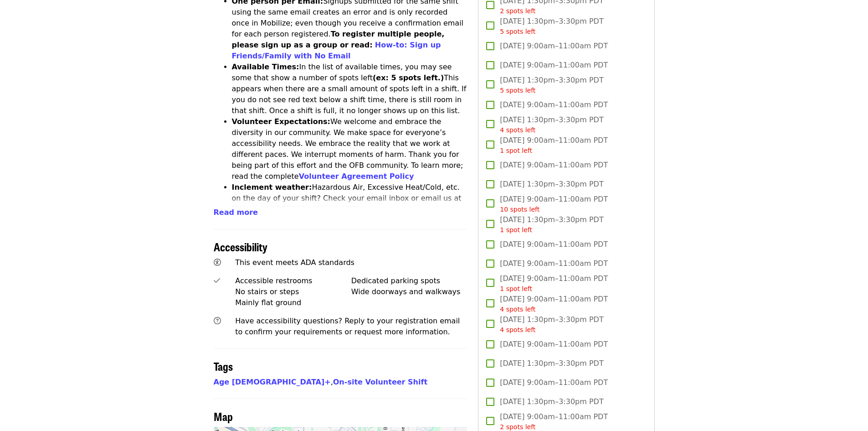 This screenshot has width=868, height=431. What do you see at coordinates (295, 262) in the screenshot?
I see `span: This event meets ADA standards` at bounding box center [295, 262].